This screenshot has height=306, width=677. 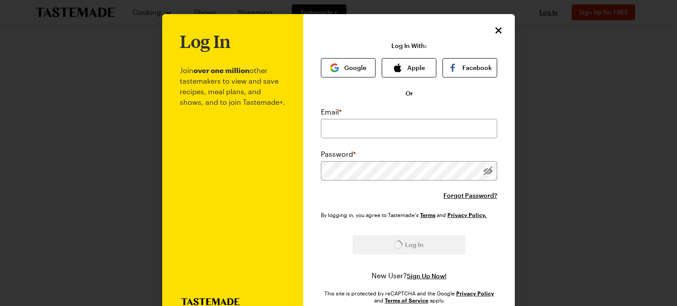 I want to click on b: over one million, so click(x=221, y=70).